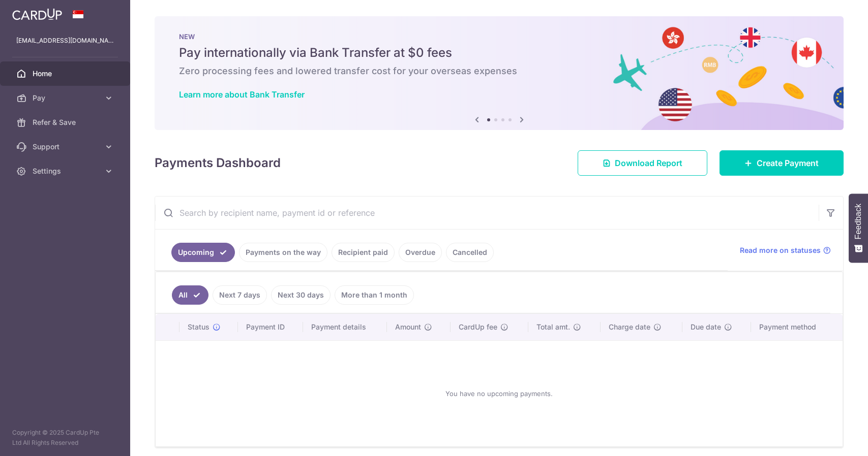  I want to click on th: Payment details, so click(345, 327).